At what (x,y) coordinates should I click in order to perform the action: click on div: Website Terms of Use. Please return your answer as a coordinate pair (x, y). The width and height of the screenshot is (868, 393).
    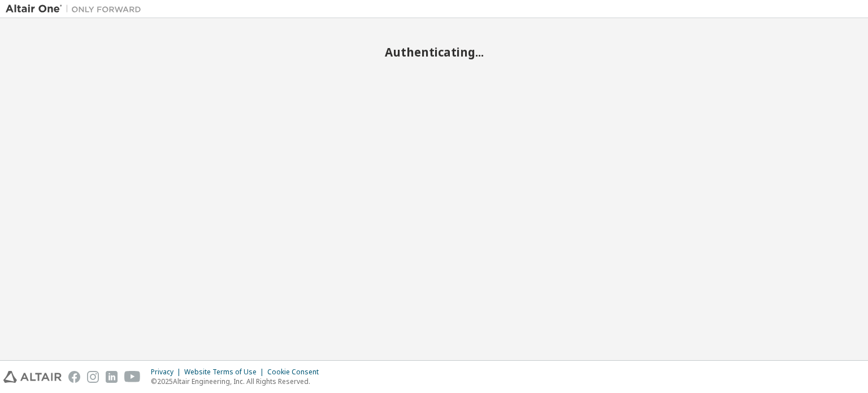
    Looking at the image, I should click on (226, 372).